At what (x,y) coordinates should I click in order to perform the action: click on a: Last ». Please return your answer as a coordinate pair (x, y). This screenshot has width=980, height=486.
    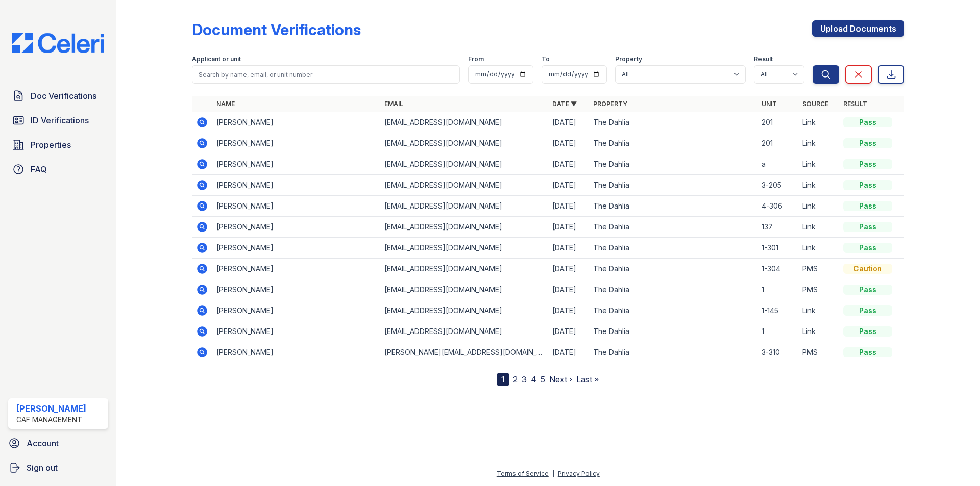
    Looking at the image, I should click on (587, 379).